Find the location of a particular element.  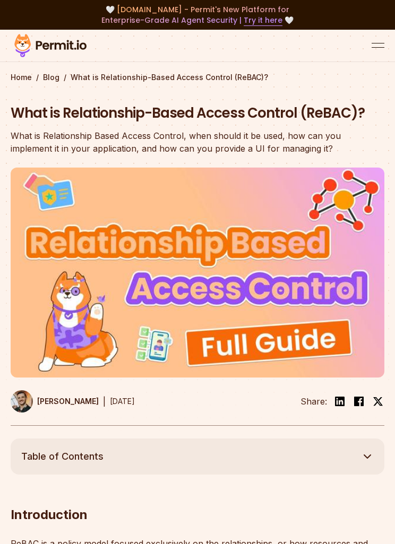

button: open menu is located at coordinates (378, 46).